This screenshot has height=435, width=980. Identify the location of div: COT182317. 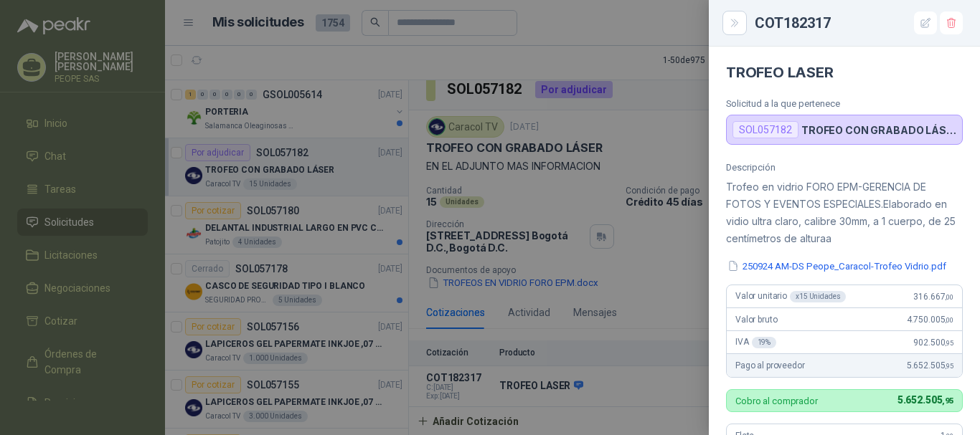
(859, 23).